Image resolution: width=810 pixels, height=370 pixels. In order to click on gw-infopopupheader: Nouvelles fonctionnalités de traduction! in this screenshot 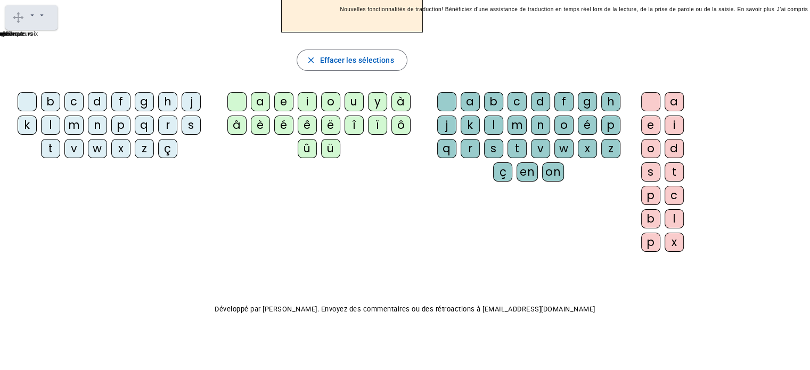, I will do `click(392, 9)`.